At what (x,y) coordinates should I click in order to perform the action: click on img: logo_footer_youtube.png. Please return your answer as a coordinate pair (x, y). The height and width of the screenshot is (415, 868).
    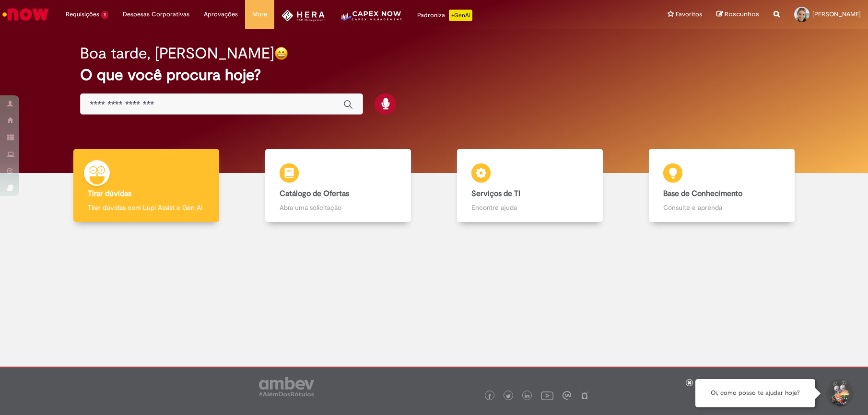
    Looking at the image, I should click on (547, 396).